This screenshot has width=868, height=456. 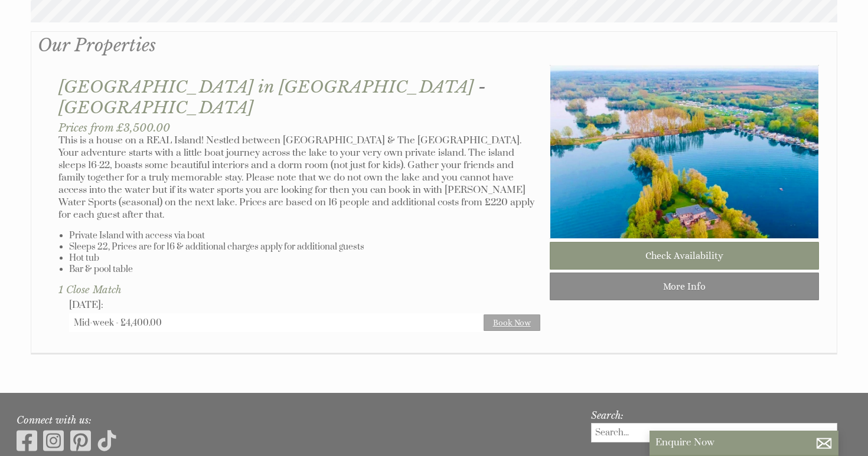 I want to click on h3: Connect with us:, so click(x=296, y=421).